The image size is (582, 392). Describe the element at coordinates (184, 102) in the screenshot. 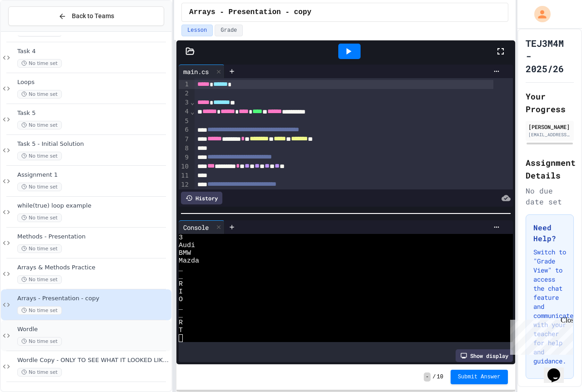

I see `div: 3` at that location.